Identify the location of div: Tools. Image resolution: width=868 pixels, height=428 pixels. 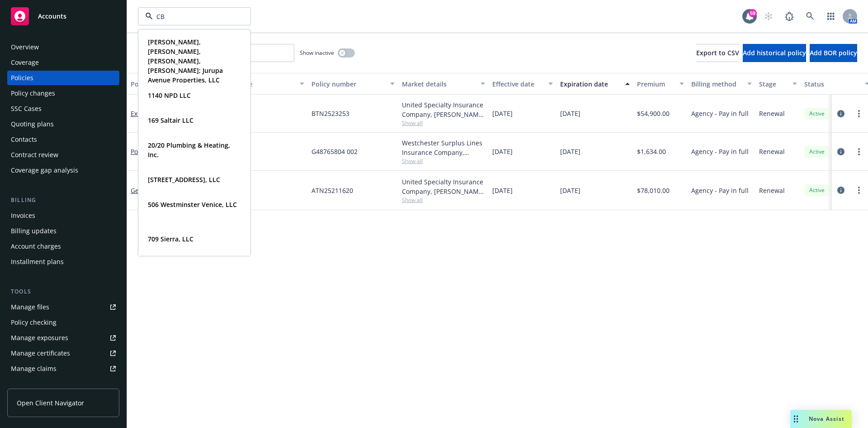
(63, 291).